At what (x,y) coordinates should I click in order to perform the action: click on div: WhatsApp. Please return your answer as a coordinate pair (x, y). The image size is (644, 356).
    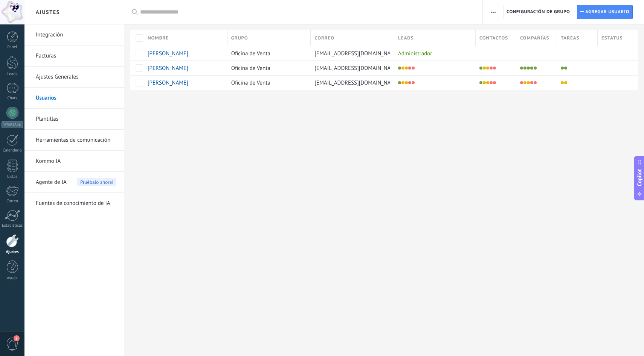
    Looking at the image, I should click on (12, 125).